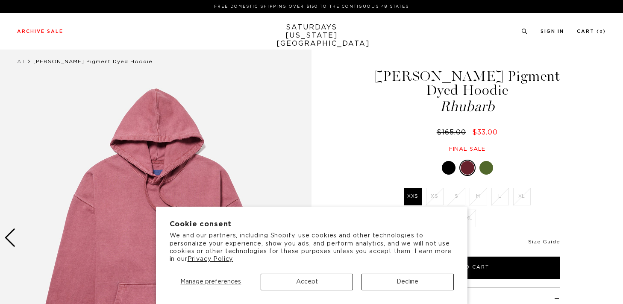  Describe the element at coordinates (468, 268) in the screenshot. I see `button: Add to Cart` at that location.